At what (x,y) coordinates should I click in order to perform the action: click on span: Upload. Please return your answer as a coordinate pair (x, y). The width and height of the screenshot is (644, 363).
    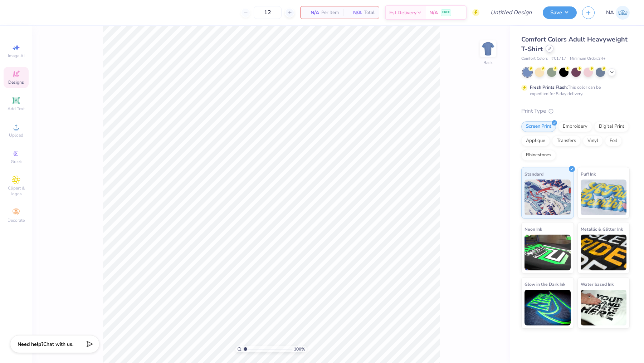
    Looking at the image, I should click on (16, 135).